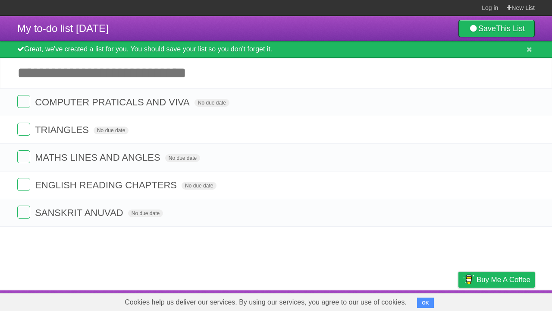  I want to click on a: Buy me a coffee, so click(497, 279).